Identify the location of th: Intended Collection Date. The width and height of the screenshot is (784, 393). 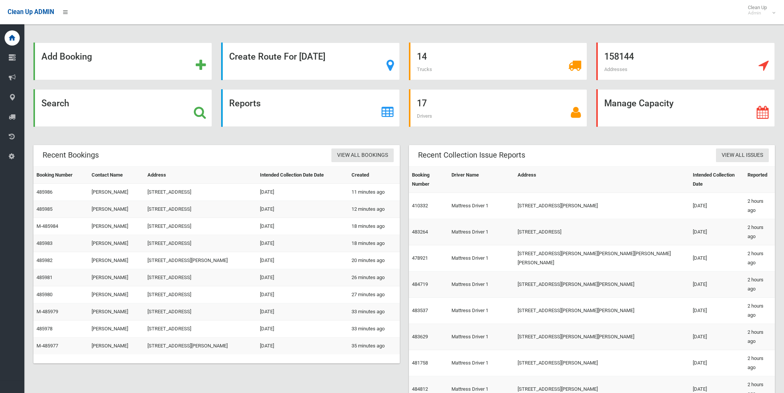
(717, 180).